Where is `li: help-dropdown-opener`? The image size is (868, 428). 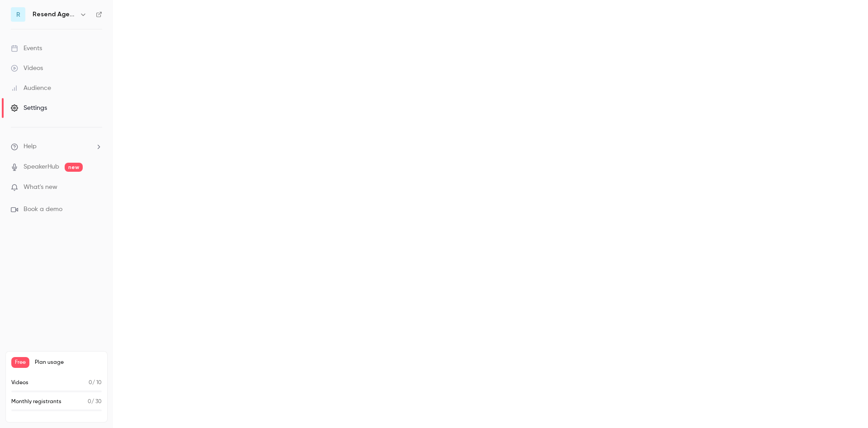 li: help-dropdown-opener is located at coordinates (56, 146).